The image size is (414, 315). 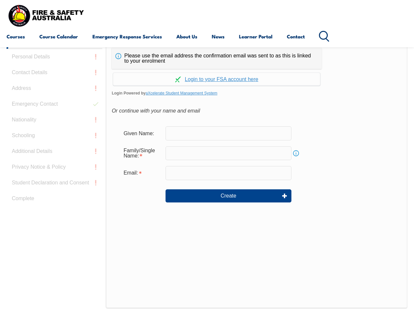 I want to click on a: Course Calendar, so click(x=59, y=36).